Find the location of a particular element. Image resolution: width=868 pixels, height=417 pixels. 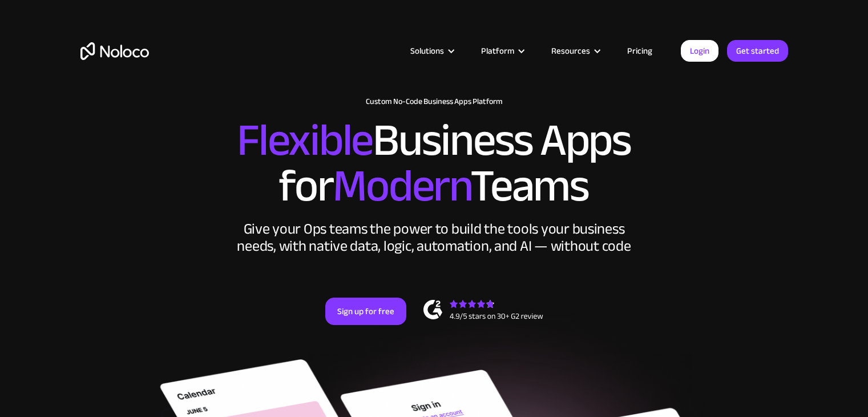

a: Login is located at coordinates (700, 51).